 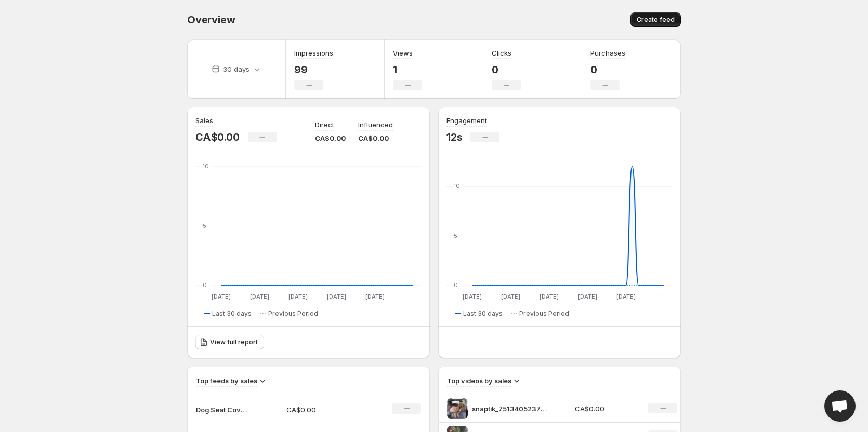 I want to click on span: Overview, so click(x=211, y=19).